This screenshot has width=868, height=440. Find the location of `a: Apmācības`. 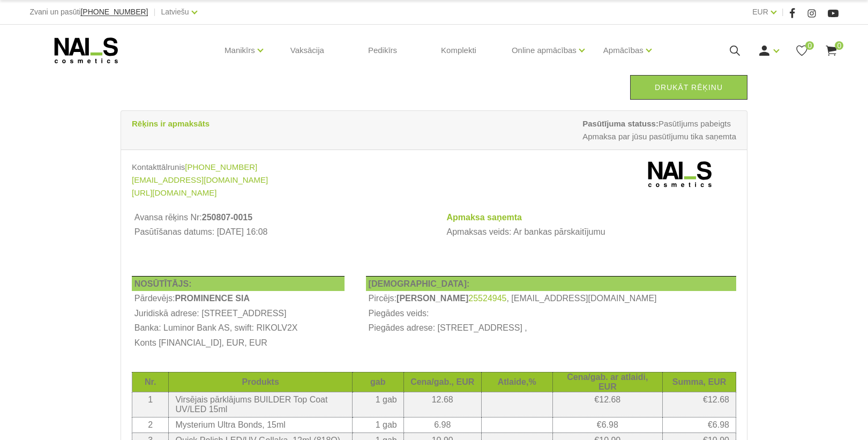

a: Apmācības is located at coordinates (623, 50).